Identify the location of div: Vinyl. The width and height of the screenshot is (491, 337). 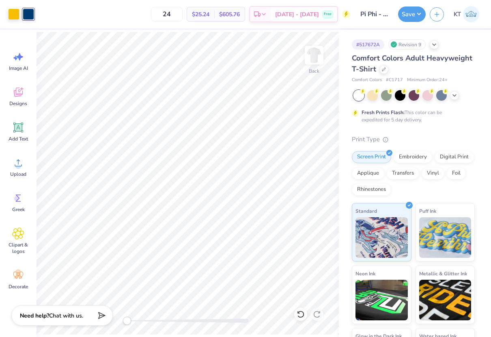
(433, 173).